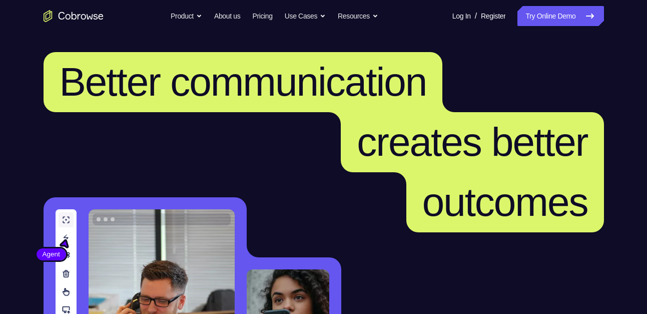 The image size is (647, 314). Describe the element at coordinates (560, 16) in the screenshot. I see `a: Try Online Demo` at that location.